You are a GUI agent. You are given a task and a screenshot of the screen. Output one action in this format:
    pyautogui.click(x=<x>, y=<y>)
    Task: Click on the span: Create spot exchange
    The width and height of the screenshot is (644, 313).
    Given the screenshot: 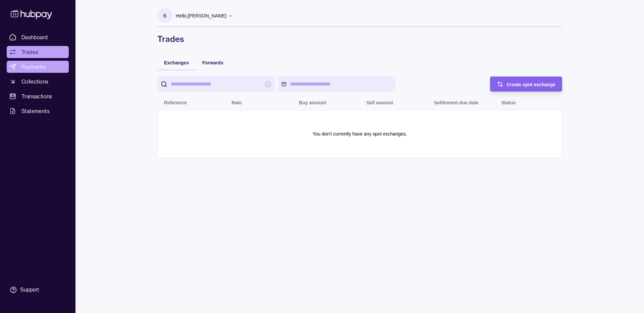 What is the action you would take?
    pyautogui.click(x=532, y=85)
    